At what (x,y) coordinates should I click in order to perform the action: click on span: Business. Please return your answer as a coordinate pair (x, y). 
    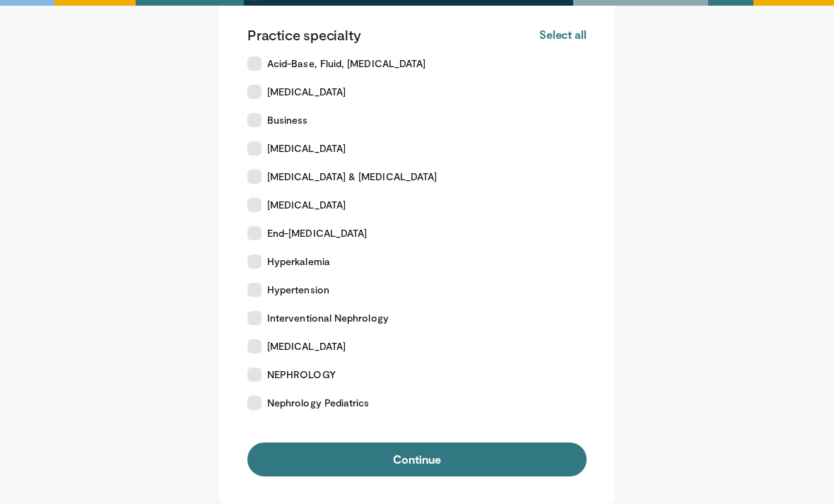
    Looking at the image, I should click on (287, 121).